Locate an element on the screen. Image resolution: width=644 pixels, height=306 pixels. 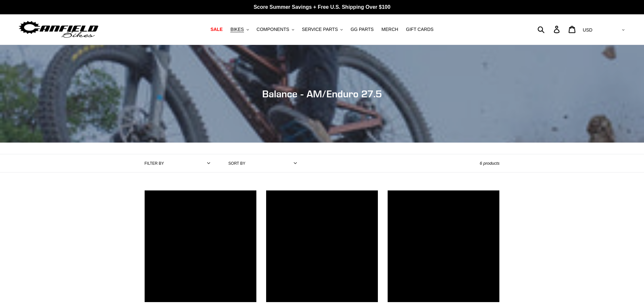
a: SALE is located at coordinates (217, 30).